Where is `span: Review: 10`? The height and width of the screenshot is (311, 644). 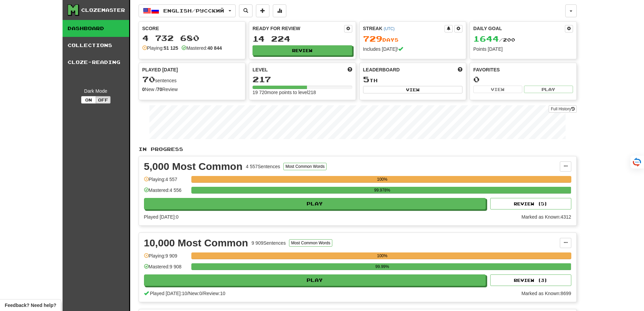
span: Review: 10 is located at coordinates (214, 293).